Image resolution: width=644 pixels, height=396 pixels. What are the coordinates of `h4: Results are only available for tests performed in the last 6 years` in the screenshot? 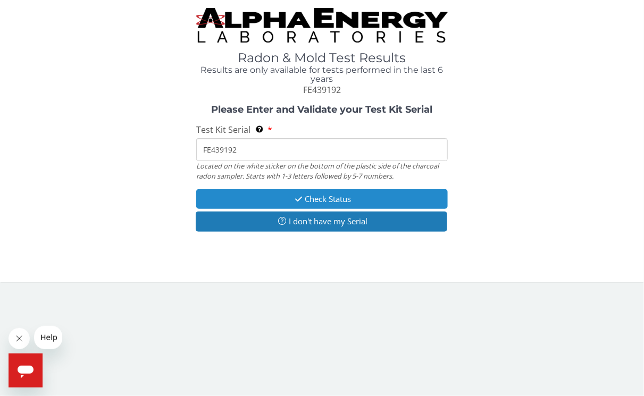 It's located at (322, 74).